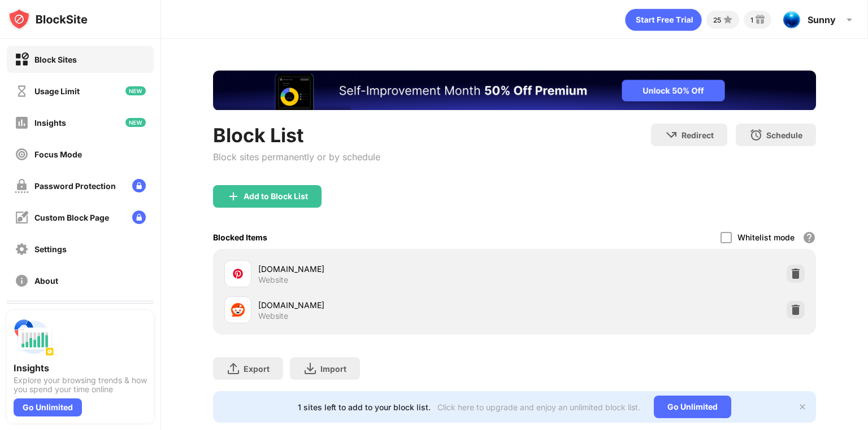 The height and width of the screenshot is (430, 868). Describe the element at coordinates (21, 218) in the screenshot. I see `img: customize-block-page-off.svg` at that location.